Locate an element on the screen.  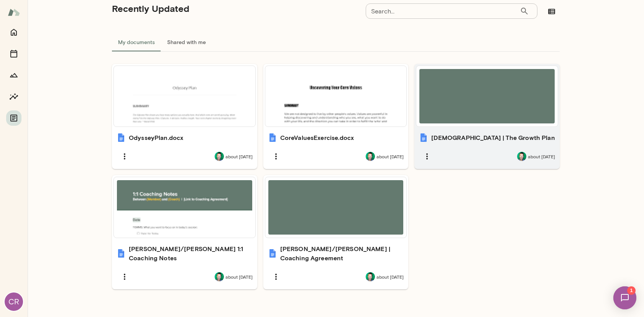
button: My documents is located at coordinates (136, 42).